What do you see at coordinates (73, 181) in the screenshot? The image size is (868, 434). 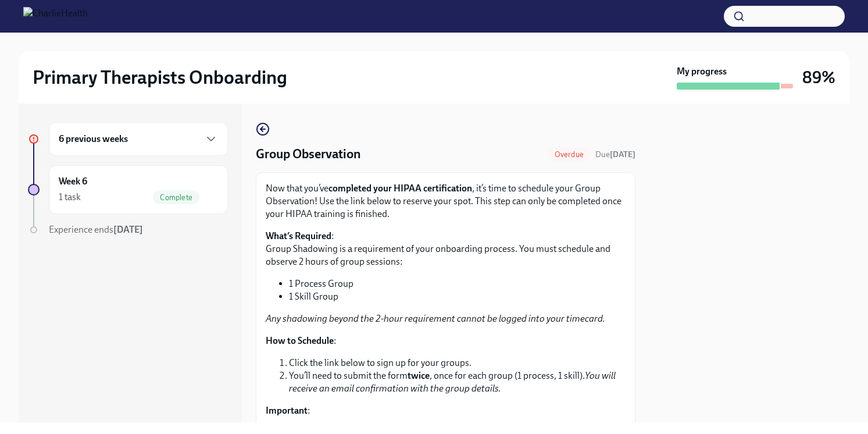 I see `h6: Week 6` at bounding box center [73, 181].